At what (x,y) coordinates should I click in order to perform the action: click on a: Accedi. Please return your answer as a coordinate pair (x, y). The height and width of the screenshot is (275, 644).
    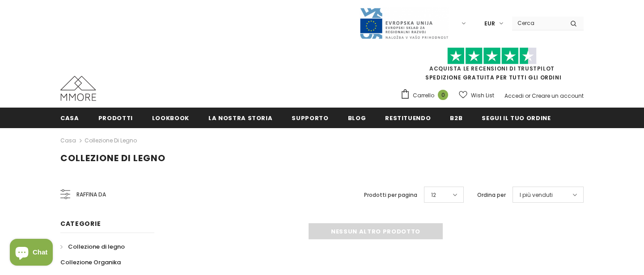
    Looking at the image, I should click on (514, 95).